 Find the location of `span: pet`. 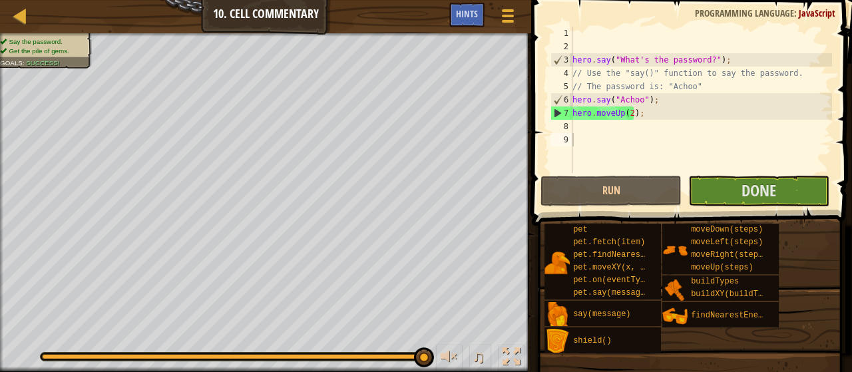

span: pet is located at coordinates (581, 230).